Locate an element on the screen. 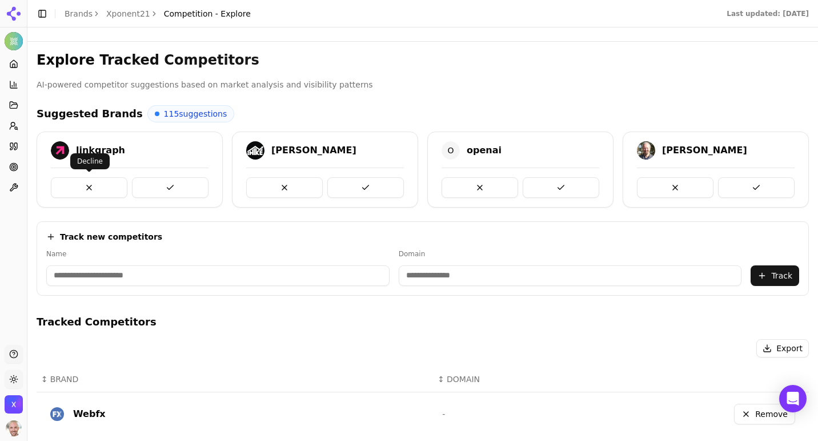  span: O is located at coordinates (451, 150).